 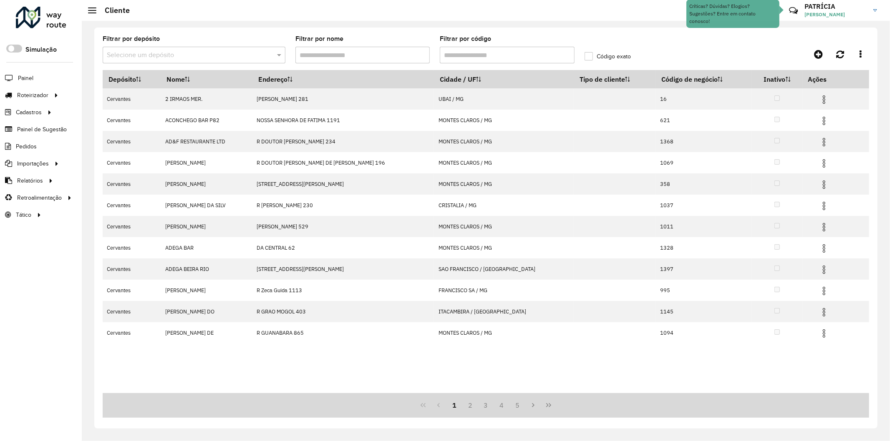 What do you see at coordinates (835, 6) in the screenshot?
I see `h3: PATRÍCIA` at bounding box center [835, 6].